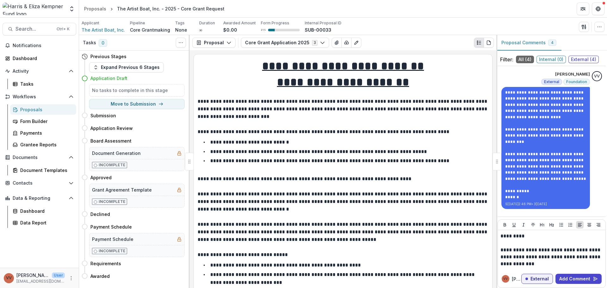 This screenshot has width=607, height=288. I want to click on img: Harris & Eliza Kempner Fund logo, so click(34, 9).